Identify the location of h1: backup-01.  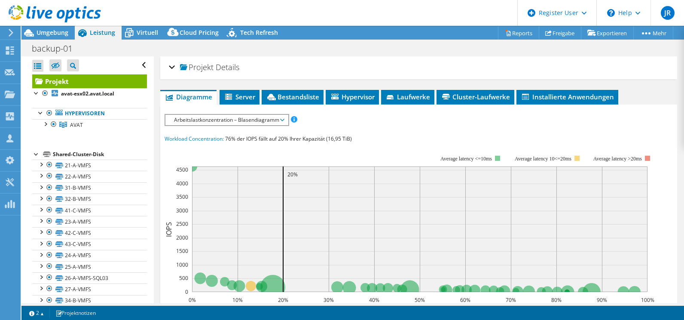
(57, 49).